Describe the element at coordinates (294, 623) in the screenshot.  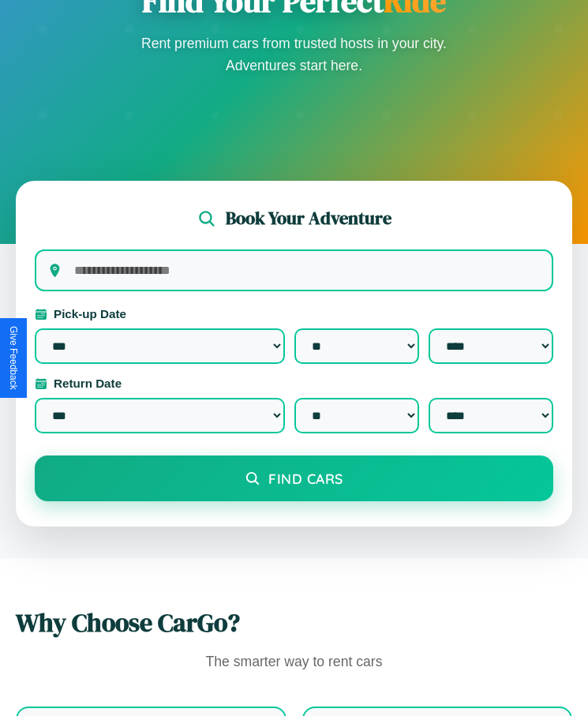
I see `h2: Why Choose CarGo?` at that location.